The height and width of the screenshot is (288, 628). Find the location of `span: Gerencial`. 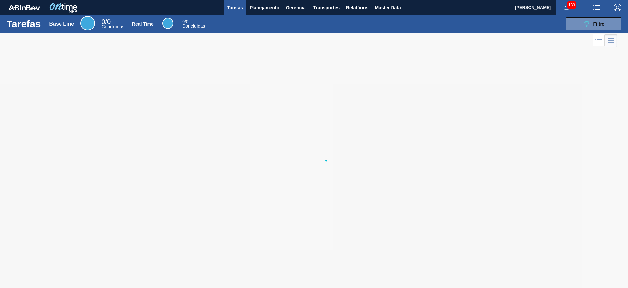

span: Gerencial is located at coordinates (296, 8).